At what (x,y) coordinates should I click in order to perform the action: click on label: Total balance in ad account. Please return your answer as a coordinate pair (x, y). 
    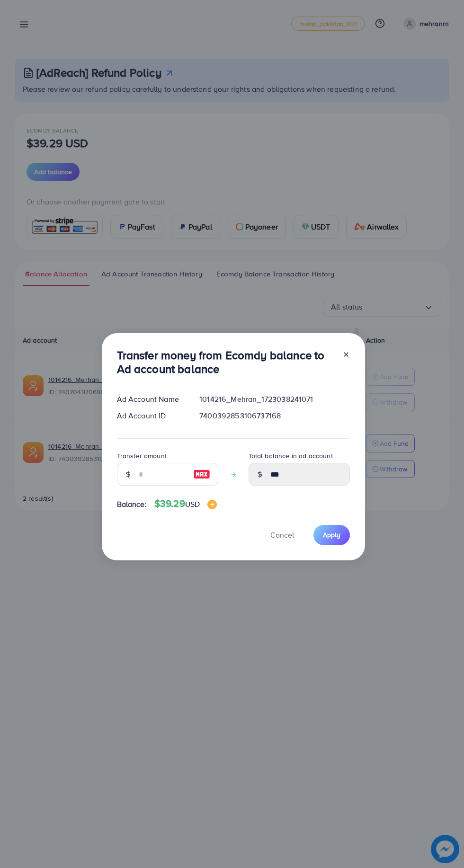
    Looking at the image, I should click on (291, 456).